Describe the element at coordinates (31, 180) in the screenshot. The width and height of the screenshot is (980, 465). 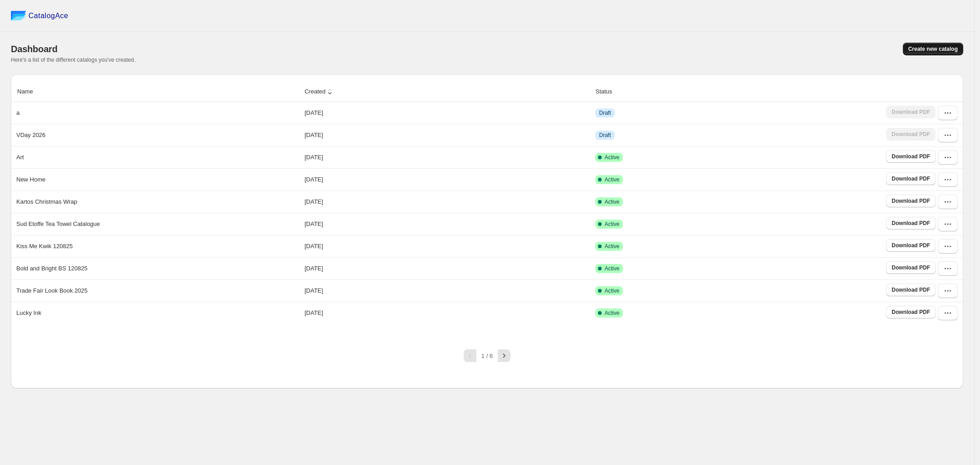
I see `p: New Home` at that location.